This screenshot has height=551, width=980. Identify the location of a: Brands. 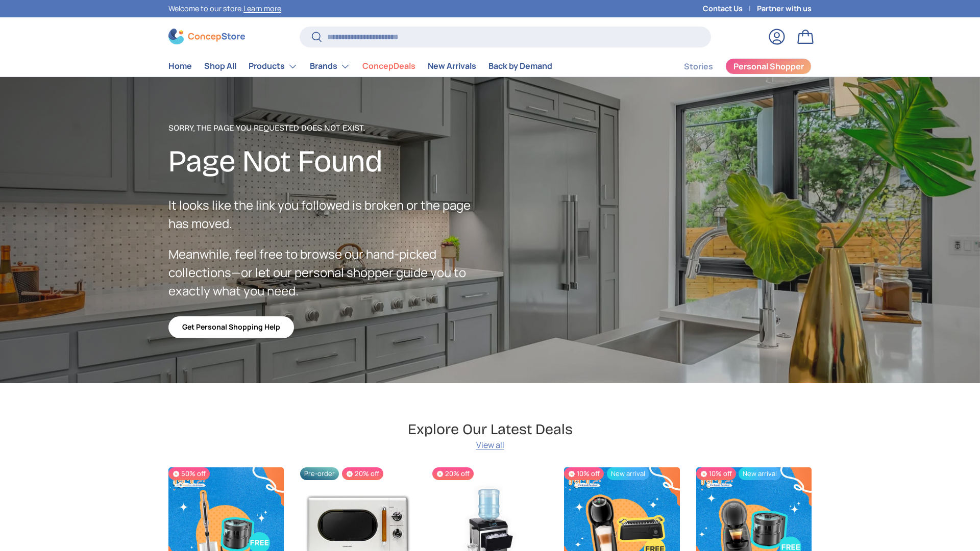
(329, 67).